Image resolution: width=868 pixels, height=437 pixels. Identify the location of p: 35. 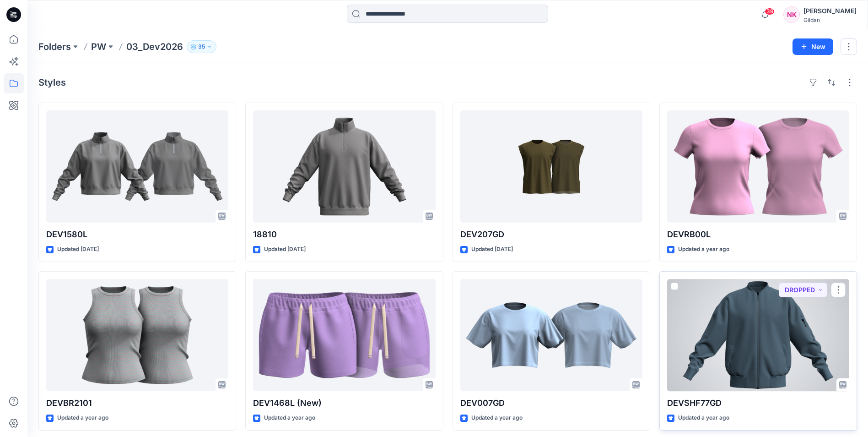
(201, 47).